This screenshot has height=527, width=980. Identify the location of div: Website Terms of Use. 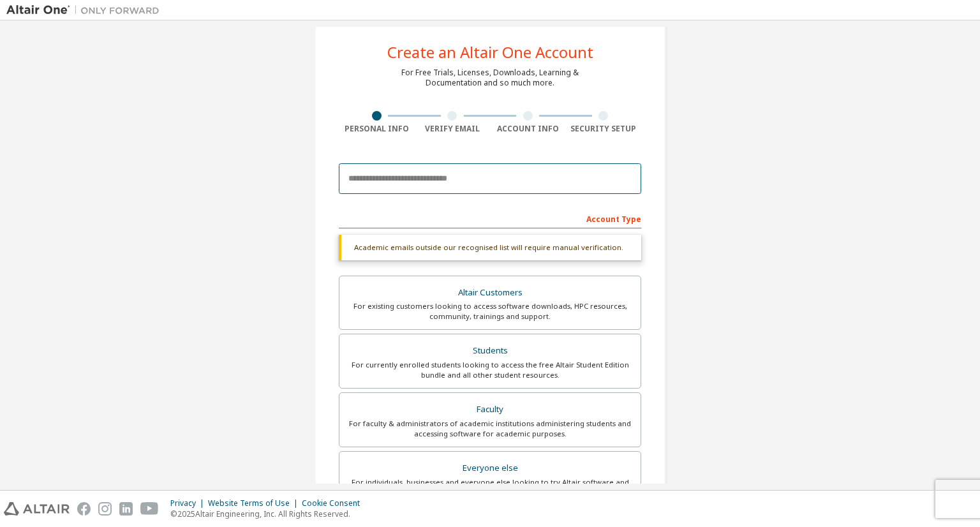
(254, 503).